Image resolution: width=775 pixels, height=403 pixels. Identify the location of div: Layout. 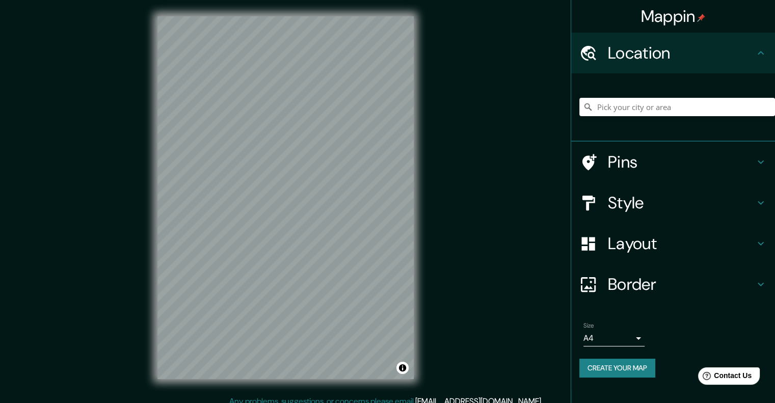
(673, 244).